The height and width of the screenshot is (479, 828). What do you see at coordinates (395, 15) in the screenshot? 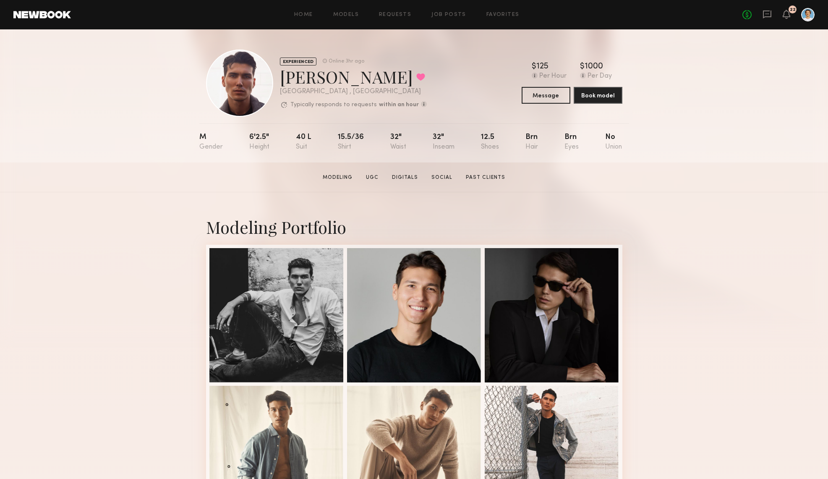
I see `a: Requests` at bounding box center [395, 15].